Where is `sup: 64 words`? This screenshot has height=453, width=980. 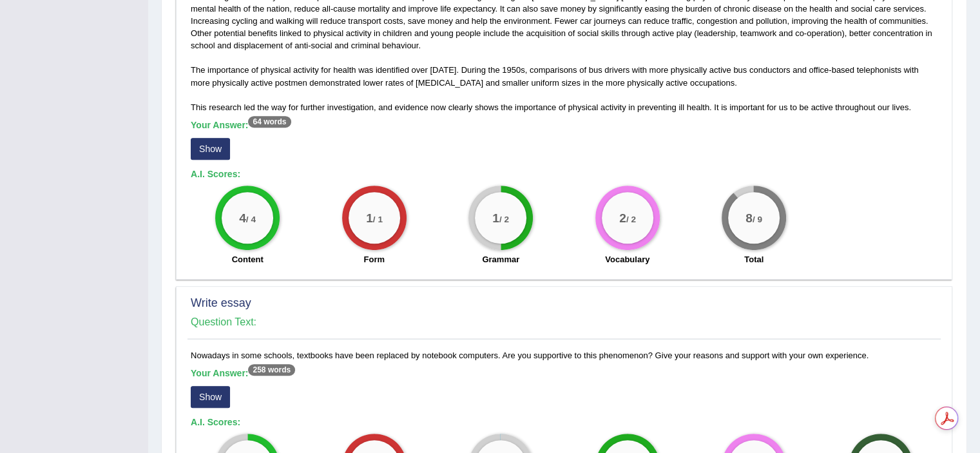
sup: 64 words is located at coordinates (270, 122).